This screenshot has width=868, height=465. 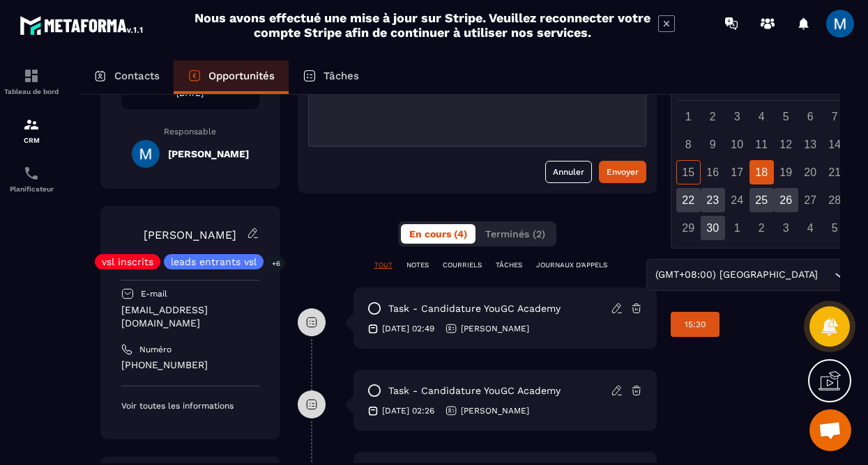 What do you see at coordinates (835, 144) in the screenshot?
I see `div: 14` at bounding box center [835, 144].